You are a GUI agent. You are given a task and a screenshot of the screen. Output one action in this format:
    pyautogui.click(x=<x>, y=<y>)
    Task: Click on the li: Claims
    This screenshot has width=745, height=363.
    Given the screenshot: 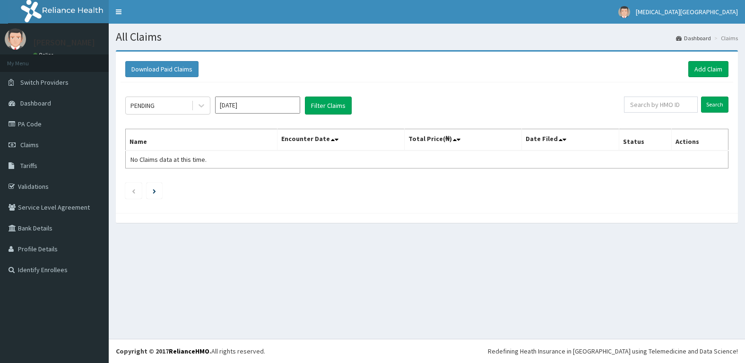 What is the action you would take?
    pyautogui.click(x=725, y=38)
    